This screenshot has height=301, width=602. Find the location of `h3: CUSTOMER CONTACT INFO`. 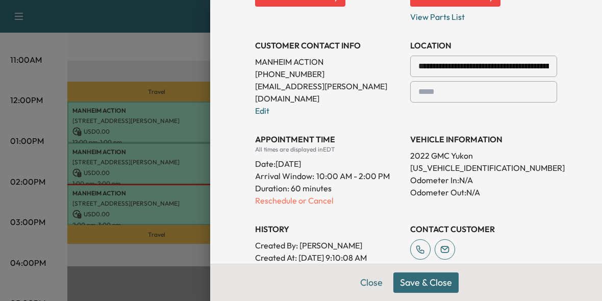

h3: CUSTOMER CONTACT INFO is located at coordinates (328, 45).